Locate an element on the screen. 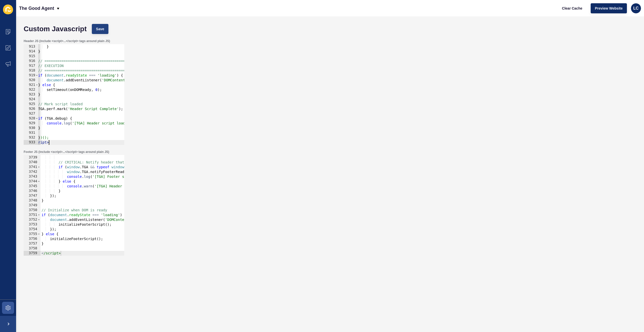 This screenshot has height=332, width=644. div: 919 is located at coordinates (31, 75).